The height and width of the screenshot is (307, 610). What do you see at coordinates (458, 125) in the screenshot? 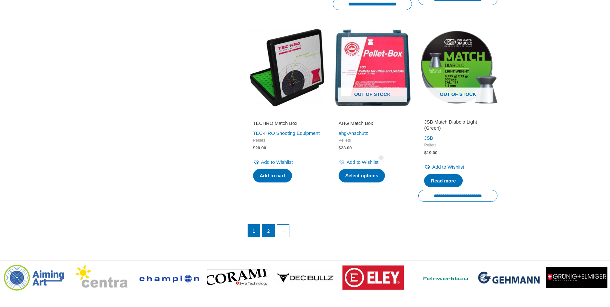
I see `h2: JSB Match Diabolo Light (Green)` at bounding box center [458, 125].